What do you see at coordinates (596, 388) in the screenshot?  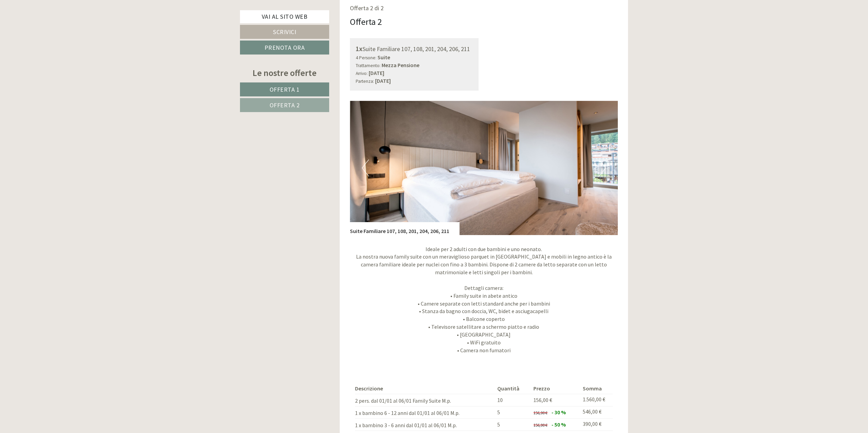 I see `th: Somma` at bounding box center [596, 388].